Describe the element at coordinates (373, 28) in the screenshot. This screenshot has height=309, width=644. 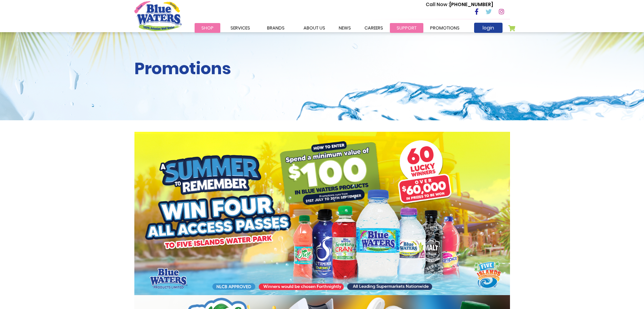
I see `a: careers` at that location.